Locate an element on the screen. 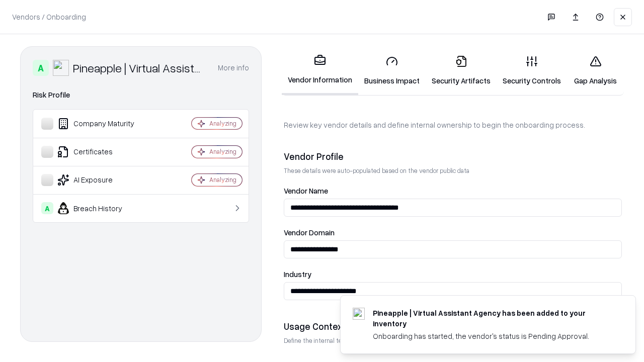  p: These details were auto-populated based on the vendor public data is located at coordinates (453, 171).